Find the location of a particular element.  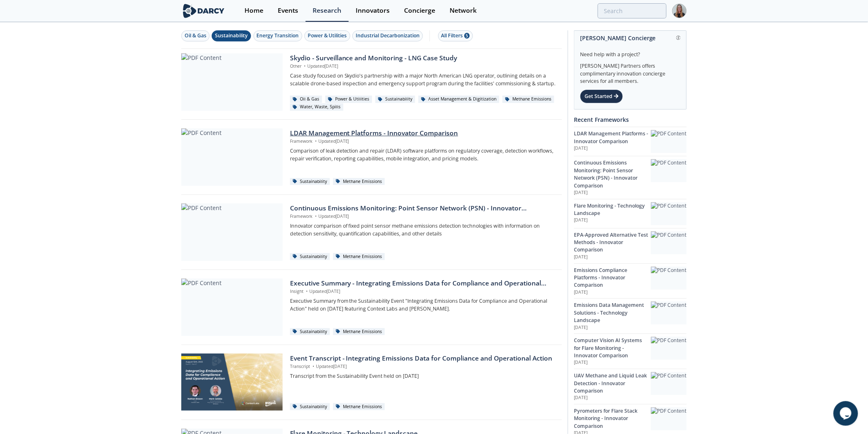

div: All Filters is located at coordinates (455, 35).